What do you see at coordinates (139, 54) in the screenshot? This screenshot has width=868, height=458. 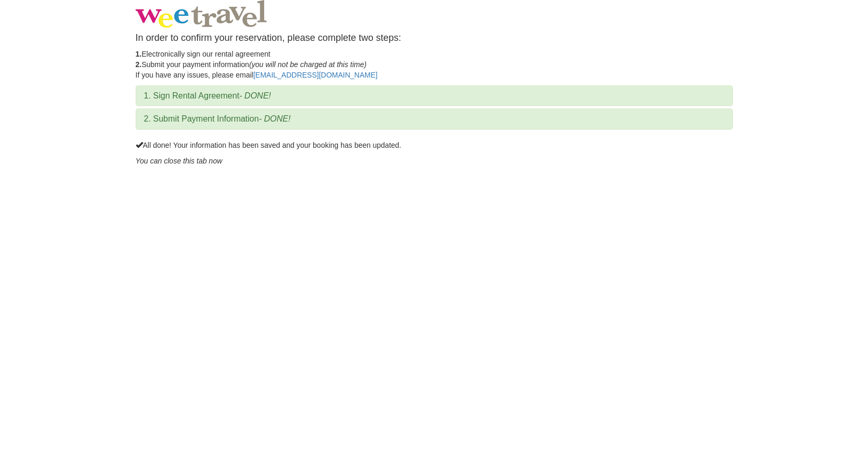 I see `strong: 1.` at bounding box center [139, 54].